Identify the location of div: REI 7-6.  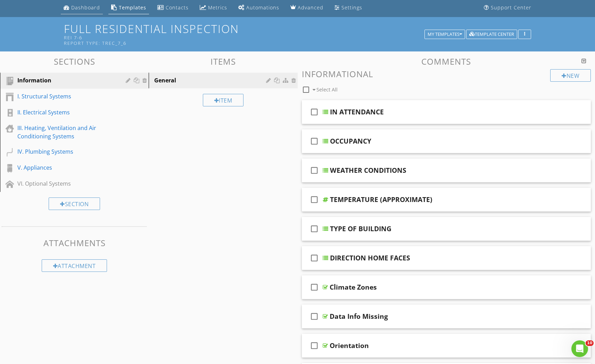
(245, 38).